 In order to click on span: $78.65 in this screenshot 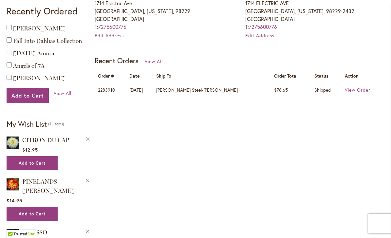, I will do `click(281, 90)`.